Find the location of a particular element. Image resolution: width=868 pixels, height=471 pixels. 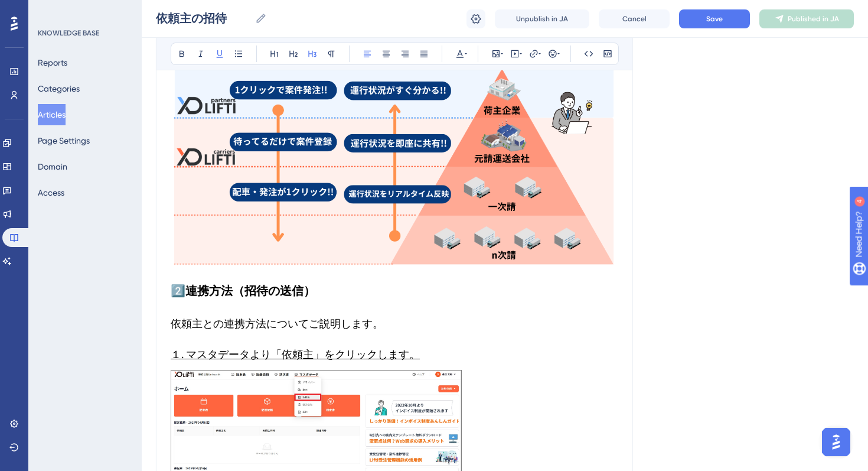

span: １. マスタデータより「依頼主」をクリックします。 is located at coordinates (295, 354).